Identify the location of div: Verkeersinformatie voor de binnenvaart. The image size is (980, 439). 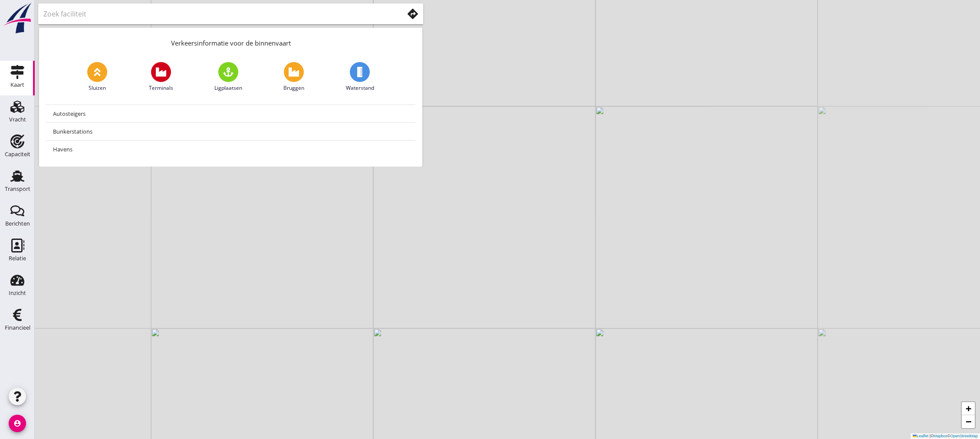
(231, 41).